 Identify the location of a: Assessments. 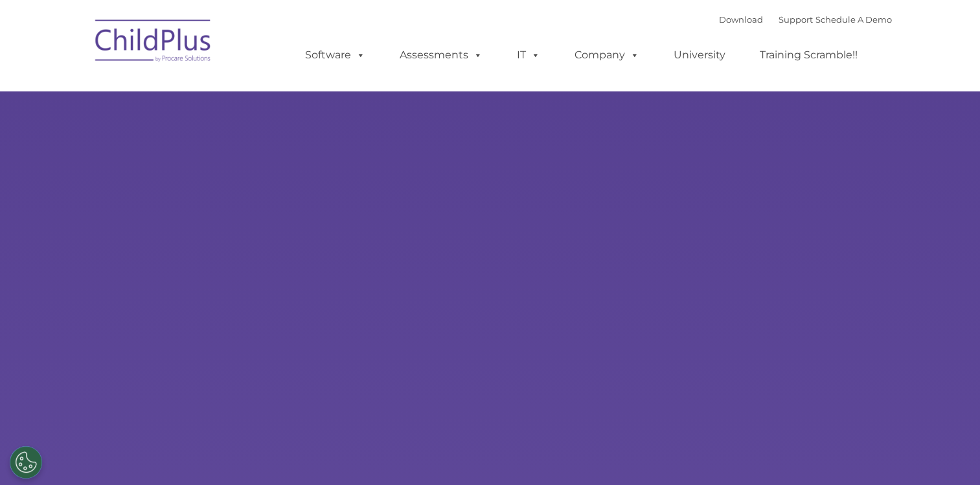
(442, 55).